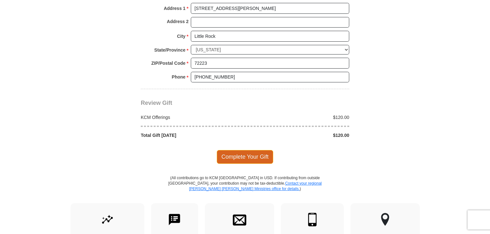 The height and width of the screenshot is (234, 490). I want to click on img: text-to-give.svg, so click(174, 220).